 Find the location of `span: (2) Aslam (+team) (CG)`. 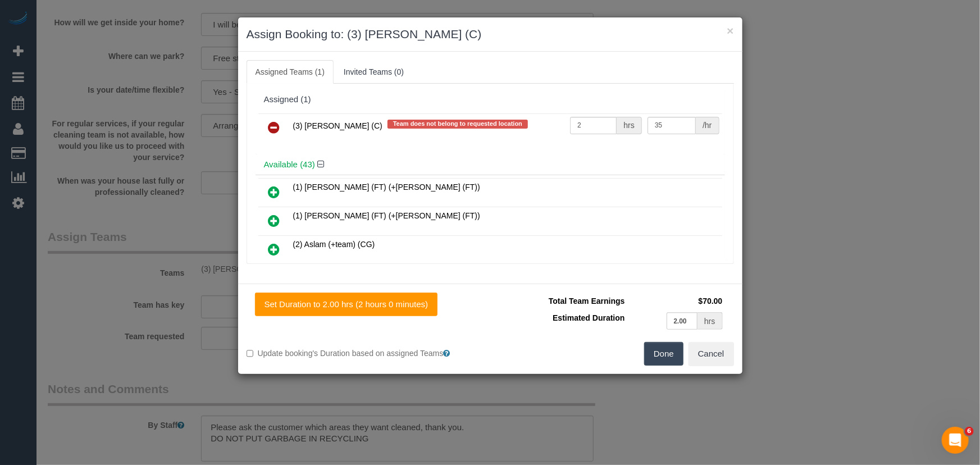

span: (2) Aslam (+team) (CG) is located at coordinates (334, 245).